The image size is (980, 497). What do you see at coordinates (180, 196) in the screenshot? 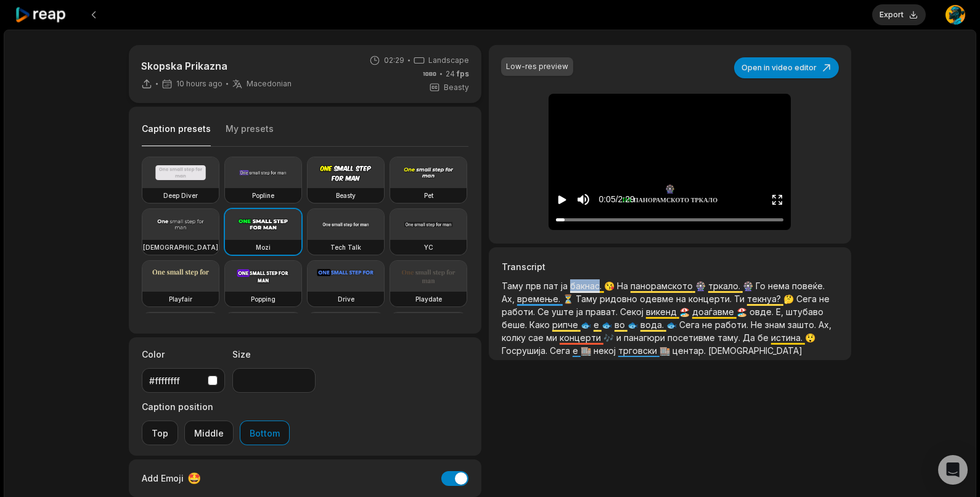
I see `h3: Deep Diver` at bounding box center [180, 196].